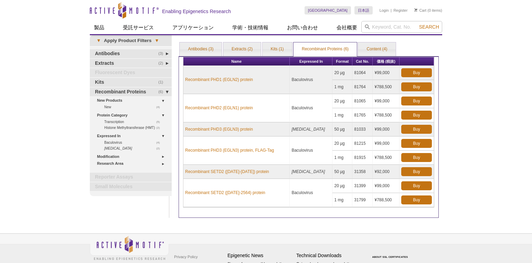 The width and height of the screenshot is (532, 263). Describe the element at coordinates (193, 28) in the screenshot. I see `a: アプリケーション` at that location.